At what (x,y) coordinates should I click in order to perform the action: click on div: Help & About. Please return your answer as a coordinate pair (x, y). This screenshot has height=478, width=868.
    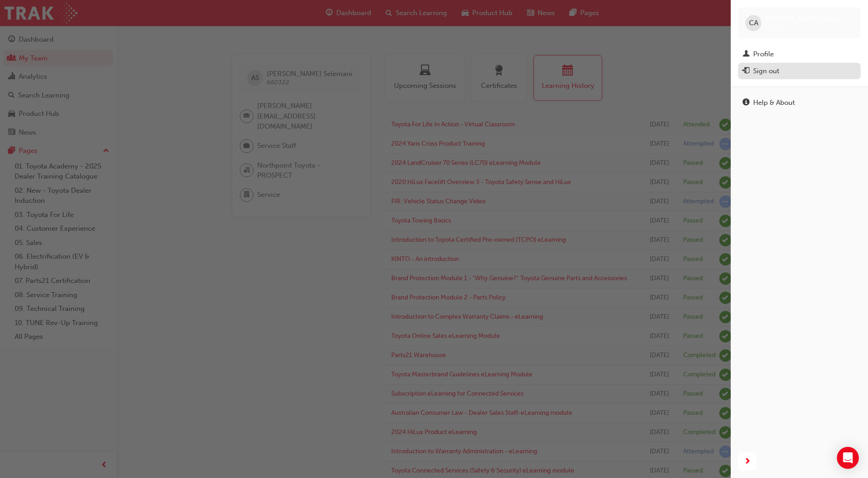
    Looking at the image, I should click on (774, 103).